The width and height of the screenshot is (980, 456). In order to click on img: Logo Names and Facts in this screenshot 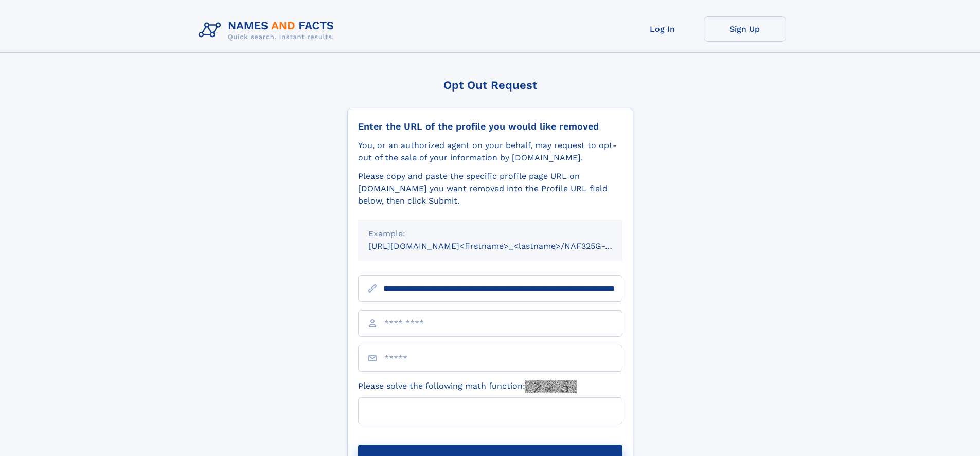, I will do `click(269, 30)`.